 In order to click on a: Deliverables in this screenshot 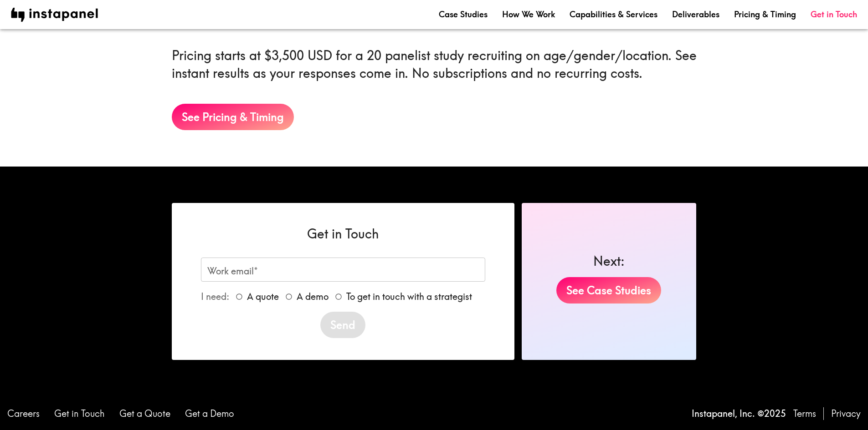, I will do `click(696, 14)`.